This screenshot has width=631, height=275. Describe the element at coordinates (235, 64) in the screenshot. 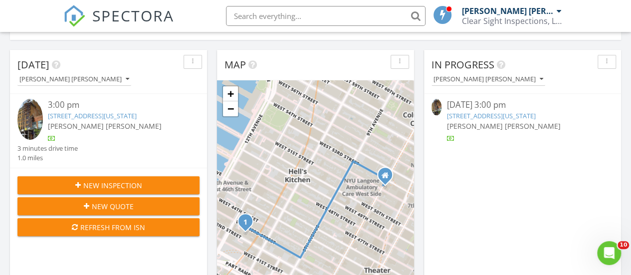

I see `span: Map` at that location.